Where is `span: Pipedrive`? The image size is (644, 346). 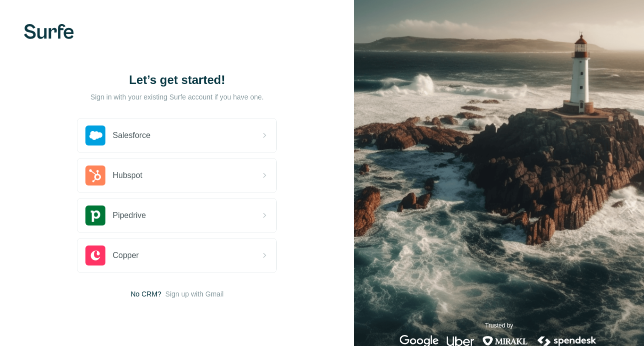 span: Pipedrive is located at coordinates (129, 215).